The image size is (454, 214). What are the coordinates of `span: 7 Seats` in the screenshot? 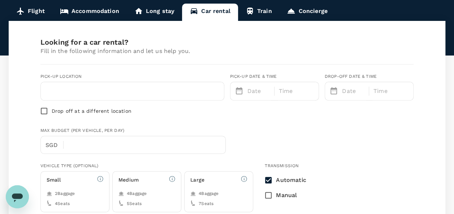 It's located at (206, 204).